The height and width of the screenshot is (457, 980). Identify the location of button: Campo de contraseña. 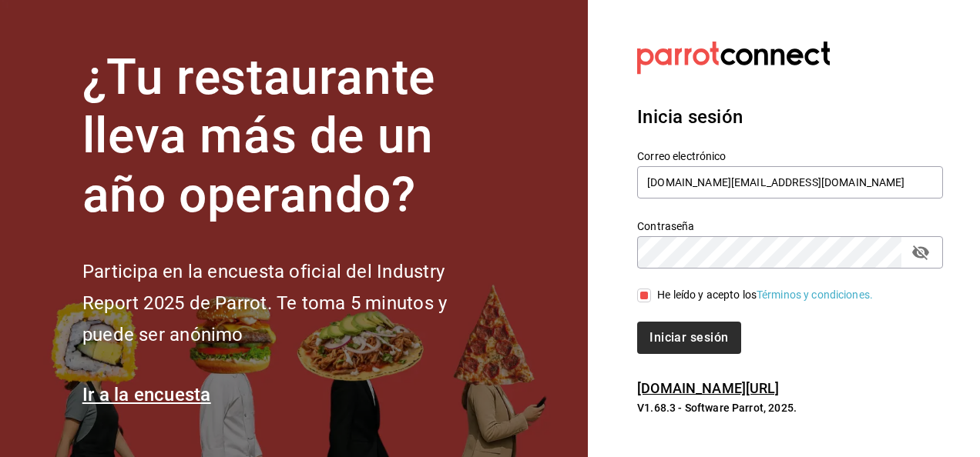
(921, 252).